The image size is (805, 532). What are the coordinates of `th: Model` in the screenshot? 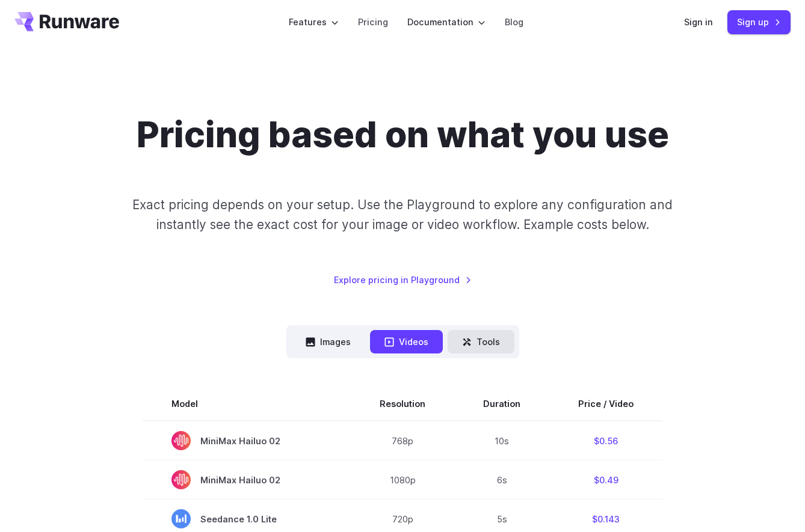 It's located at (246, 404).